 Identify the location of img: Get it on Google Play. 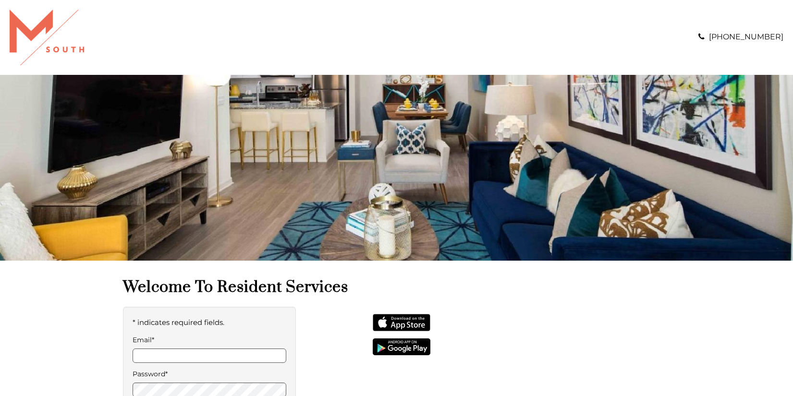
(402, 347).